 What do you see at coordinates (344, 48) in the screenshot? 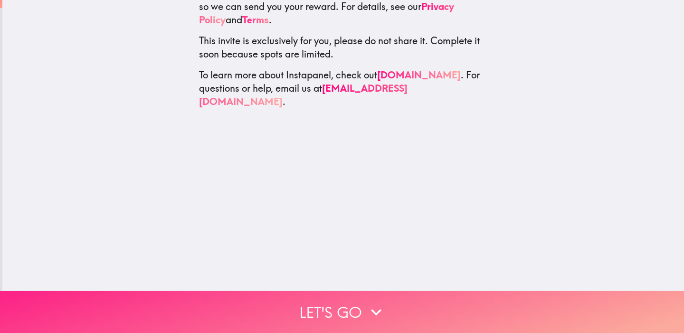
I see `p: This invite is exclusively for you, please do not share it. Complete it soon because spots are li...` at bounding box center [344, 48].